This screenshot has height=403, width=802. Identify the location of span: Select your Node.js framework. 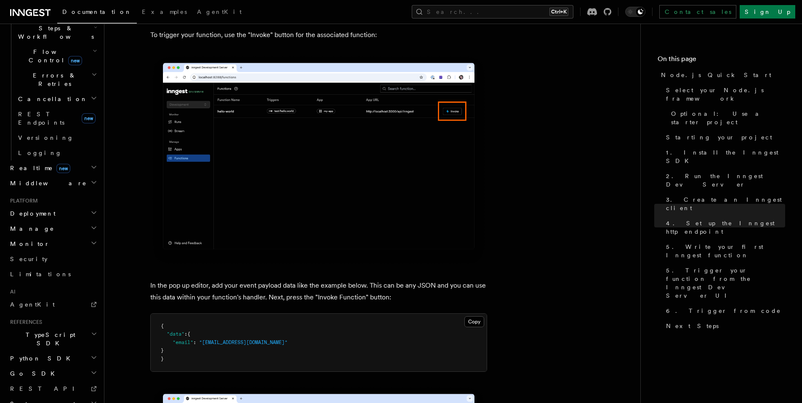
(725, 94).